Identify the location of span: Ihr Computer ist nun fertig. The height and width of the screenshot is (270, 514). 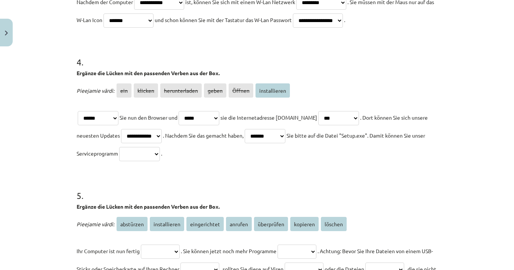
(108, 251).